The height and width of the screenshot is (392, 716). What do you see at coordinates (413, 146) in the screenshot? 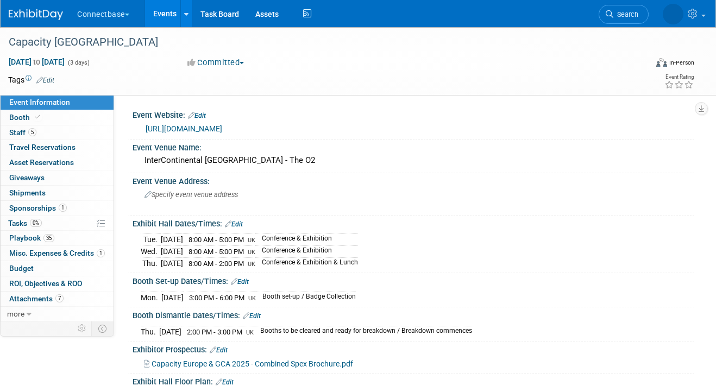
I see `div: Event Venue Name:` at bounding box center [413, 146].